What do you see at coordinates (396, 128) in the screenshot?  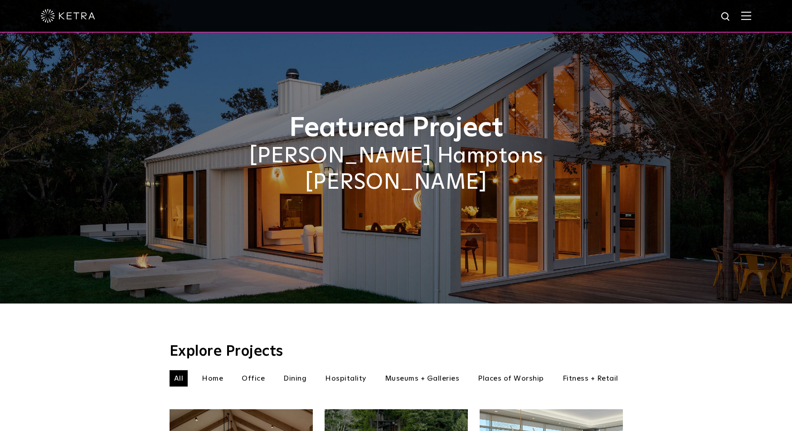 I see `h1: Featured Project` at bounding box center [396, 128].